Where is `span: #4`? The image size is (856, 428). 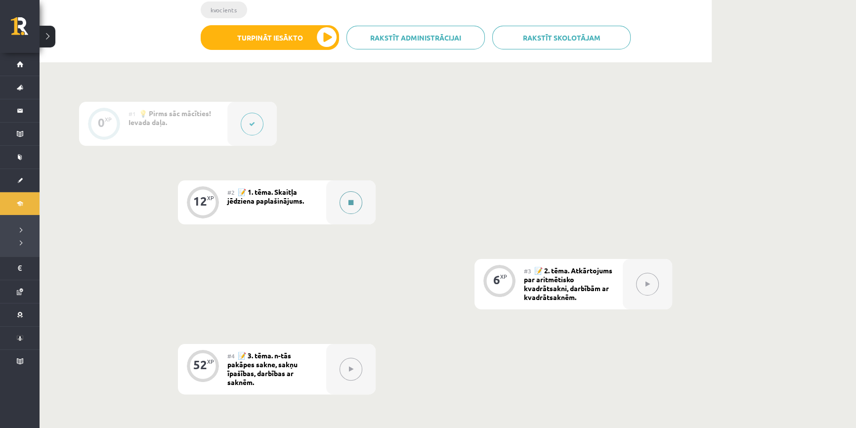
span: #4 is located at coordinates (231, 356).